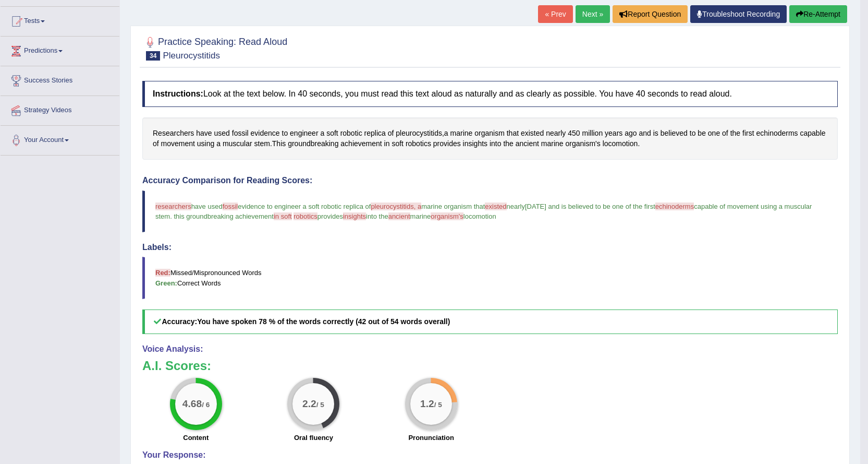  Describe the element at coordinates (430, 437) in the screenshot. I see `label: Pronunciation` at that location.